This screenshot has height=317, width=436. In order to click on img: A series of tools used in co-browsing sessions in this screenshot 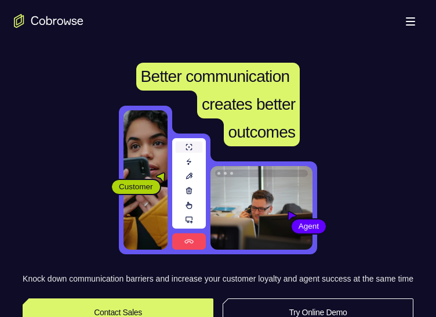, I will do `click(189, 194)`.